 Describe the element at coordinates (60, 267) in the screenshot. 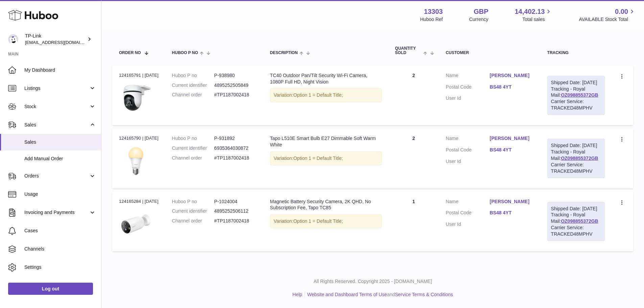

I see `span: Settings` at that location.